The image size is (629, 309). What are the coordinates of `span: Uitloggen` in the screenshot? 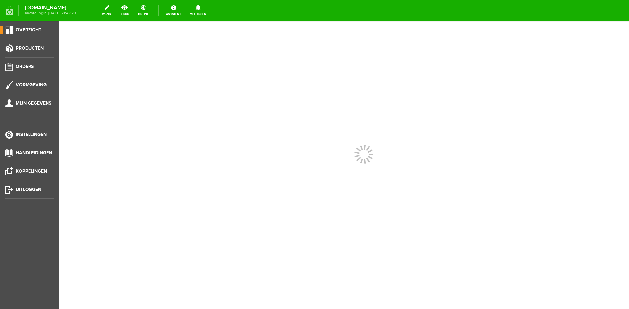 It's located at (28, 190).